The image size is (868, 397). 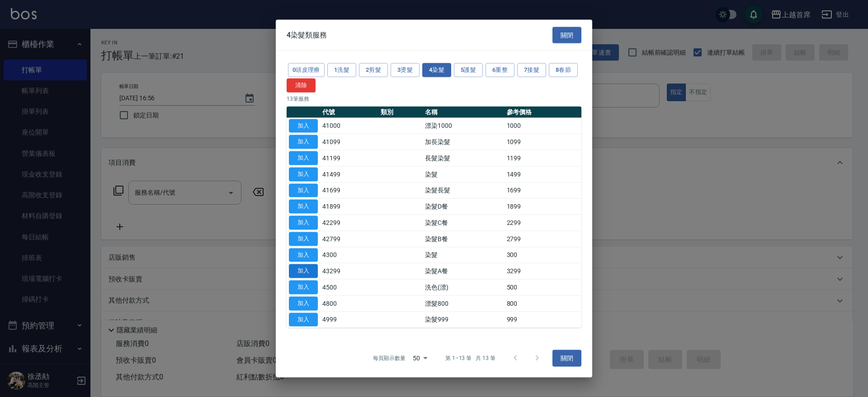 I want to click on td: 染髮B餐, so click(x=463, y=239).